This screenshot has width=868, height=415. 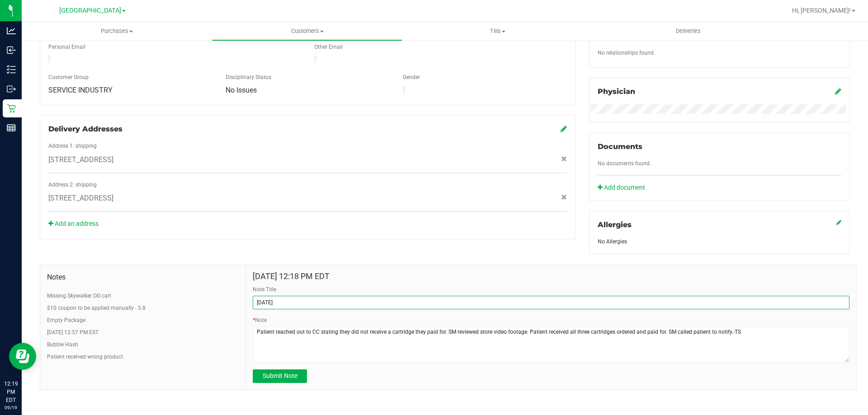 What do you see at coordinates (11, 70) in the screenshot?
I see `inline-svg: Inventory` at bounding box center [11, 70].